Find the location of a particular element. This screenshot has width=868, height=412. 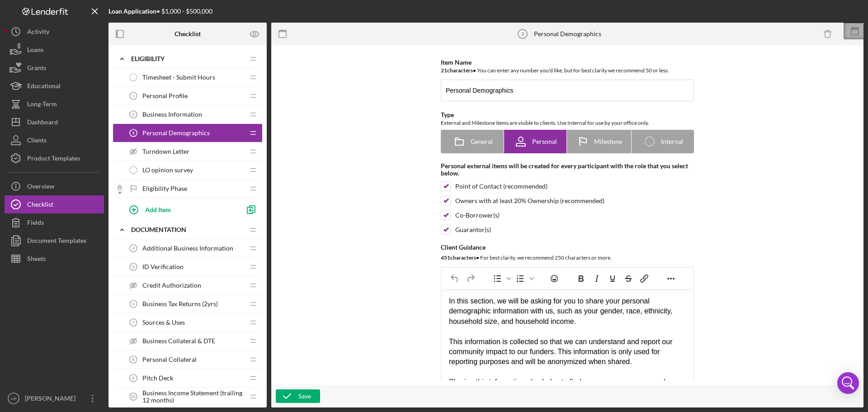

b: 451 character s • is located at coordinates (460, 257).